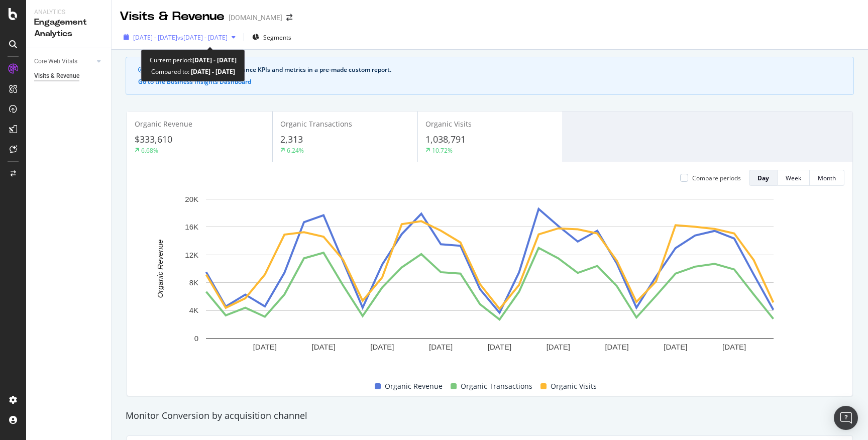  I want to click on a: Visits & Revenue, so click(69, 76).